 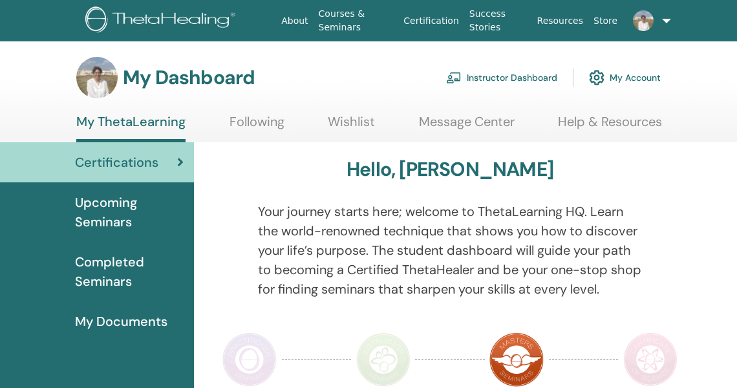 I want to click on p: Your journey starts here; welcome to ThetaLearning HQ. Learn the world-renowned technique that sh..., so click(x=450, y=250).